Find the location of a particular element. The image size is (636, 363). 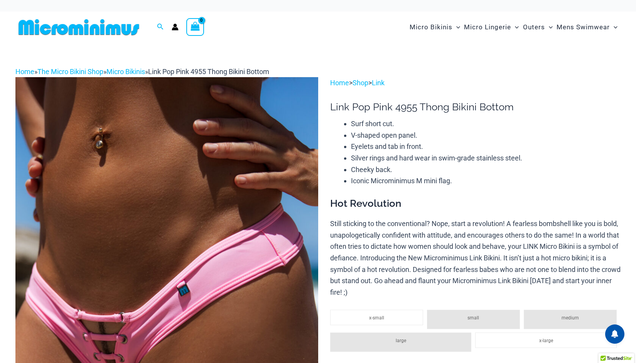

li: x-large is located at coordinates (546, 340).